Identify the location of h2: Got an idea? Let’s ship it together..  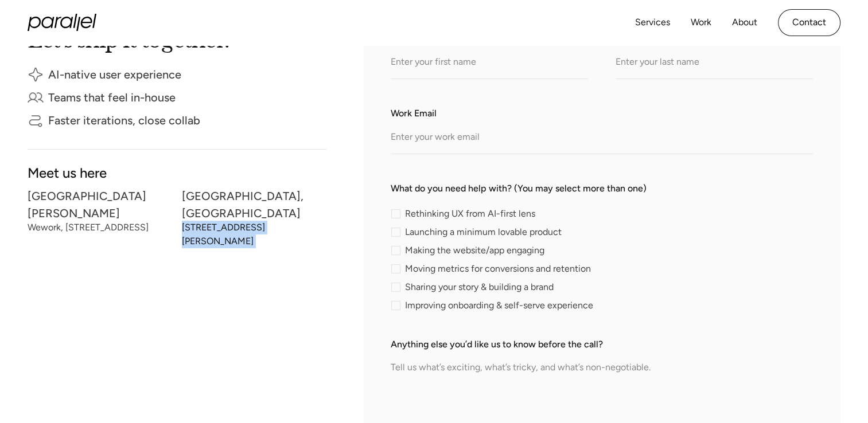
(177, 26).